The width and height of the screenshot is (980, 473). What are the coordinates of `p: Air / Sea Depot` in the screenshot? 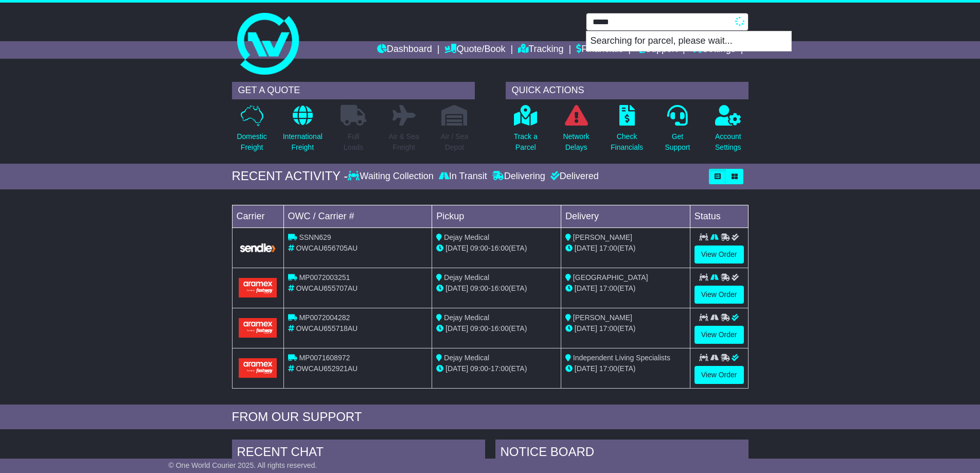 It's located at (455, 142).